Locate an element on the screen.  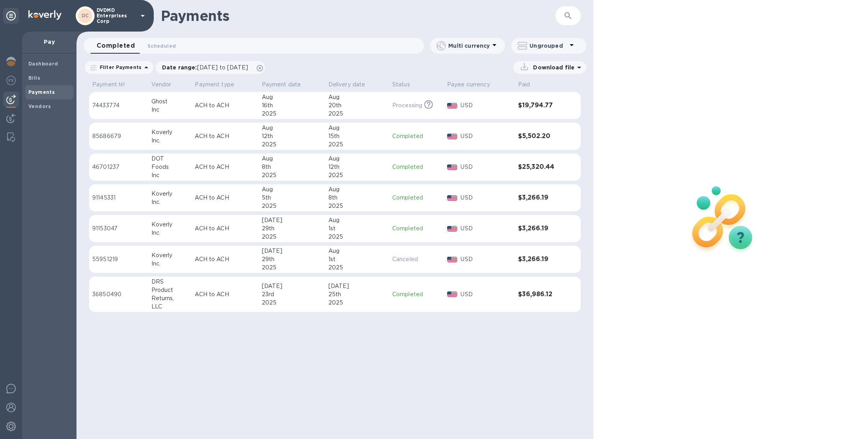
div: DRS is located at coordinates (170, 282).